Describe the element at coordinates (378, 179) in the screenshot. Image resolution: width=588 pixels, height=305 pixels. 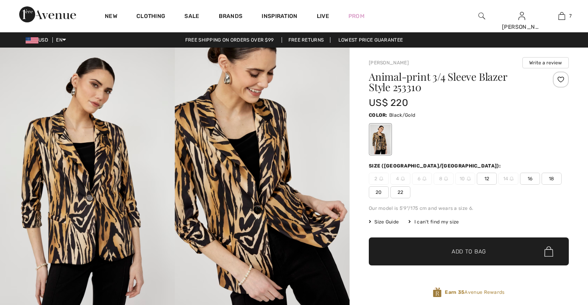
I see `span: 2` at that location.